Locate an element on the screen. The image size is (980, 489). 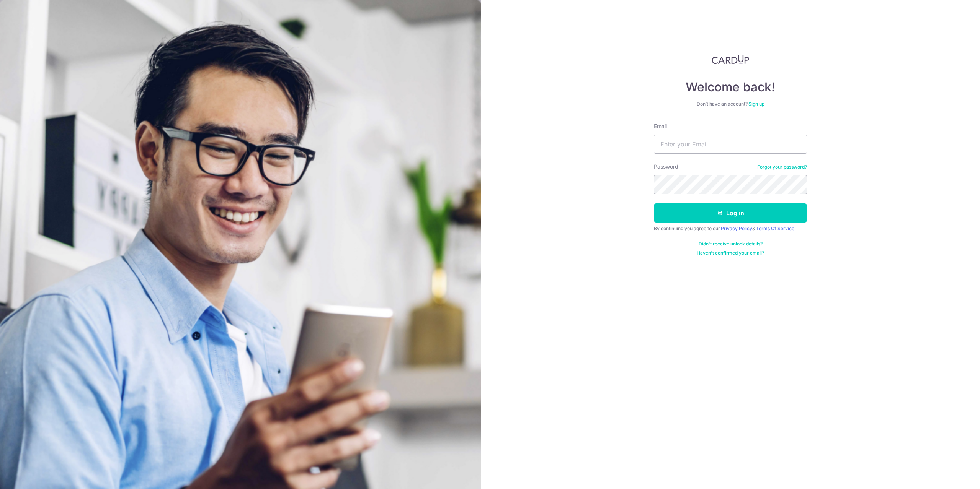
a: Privacy Policy is located at coordinates (736, 228).